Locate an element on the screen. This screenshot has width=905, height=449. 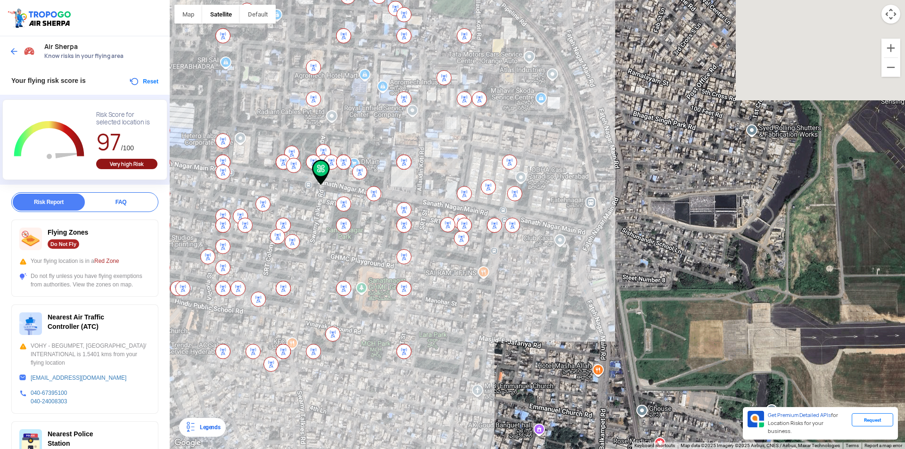
a: 040-67395100 is located at coordinates (49, 393).